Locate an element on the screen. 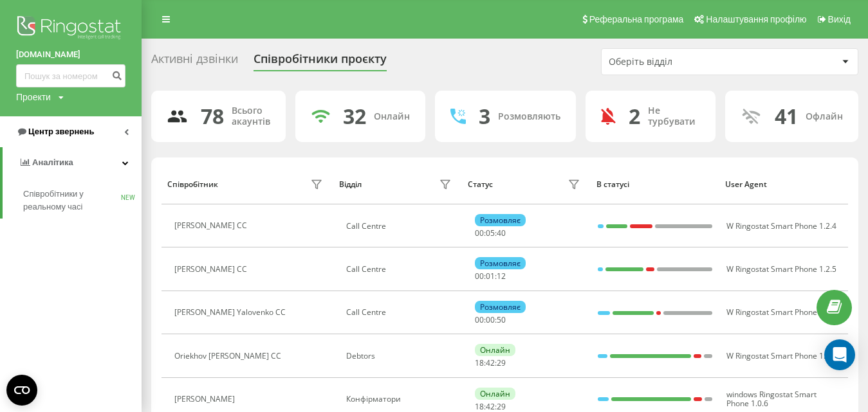 This screenshot has height=412, width=868. span: W Ringostat Smart Phone 1.2.5 is located at coordinates (781, 268).